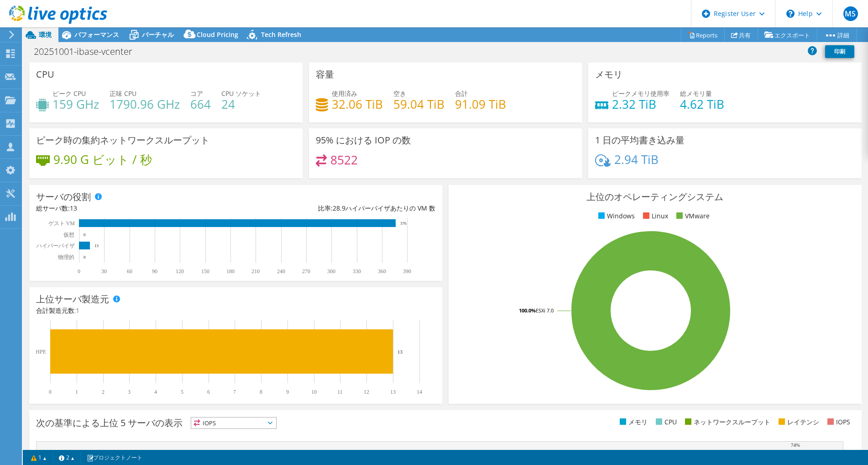 The width and height of the screenshot is (868, 465). Describe the element at coordinates (664, 422) in the screenshot. I see `li: CPU` at that location.